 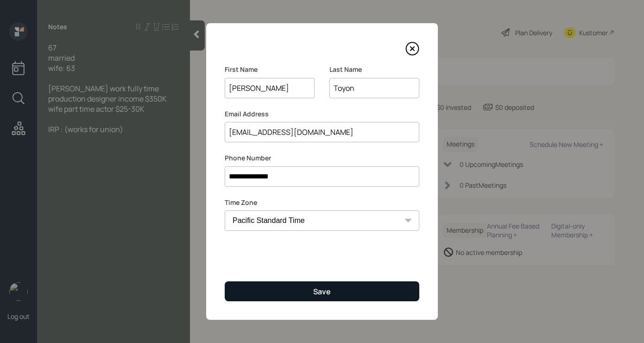 What do you see at coordinates (322, 291) in the screenshot?
I see `button: Save` at bounding box center [322, 291].